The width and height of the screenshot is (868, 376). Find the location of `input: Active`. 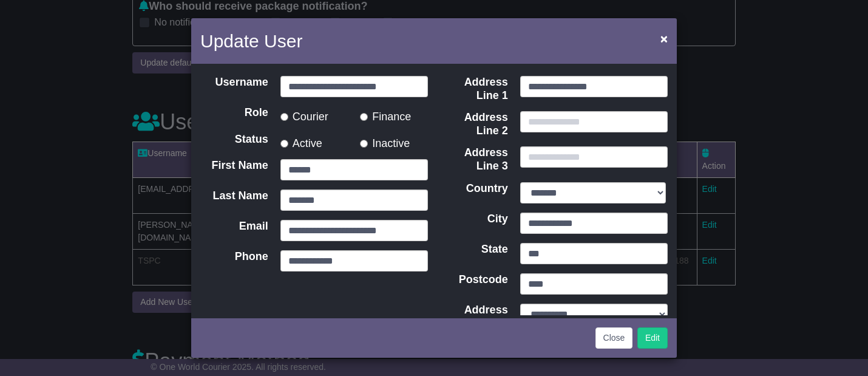

input: Active is located at coordinates (284, 143).